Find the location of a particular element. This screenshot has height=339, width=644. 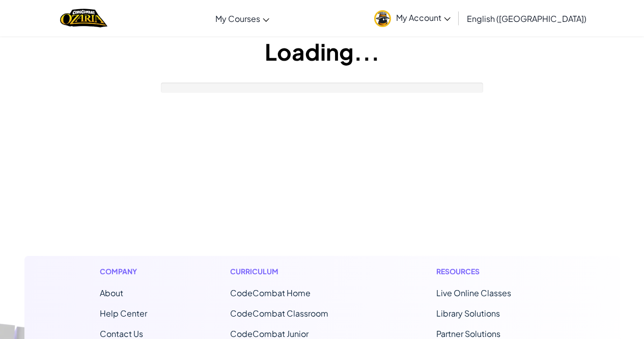

span: Contact Us is located at coordinates (121, 333).